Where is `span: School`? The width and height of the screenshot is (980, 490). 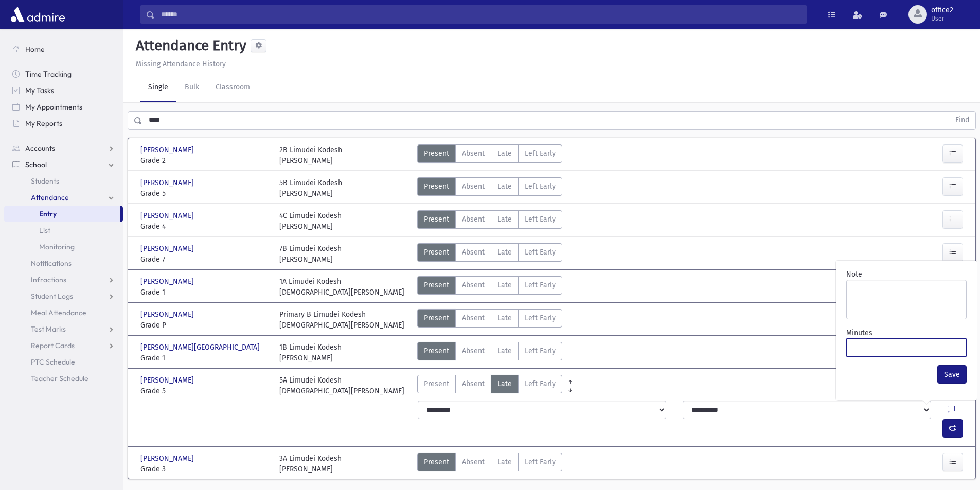
span: School is located at coordinates (36, 164).